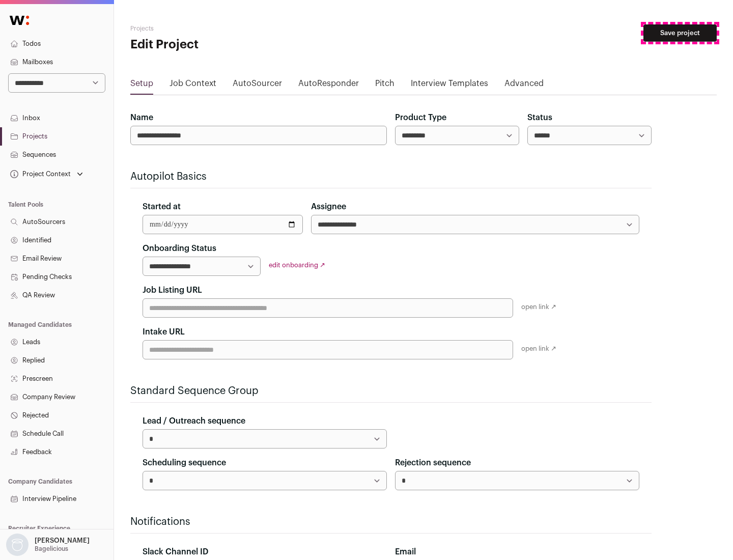 This screenshot has width=733, height=560. What do you see at coordinates (194, 421) in the screenshot?
I see `label: Lead / Outreach sequence` at bounding box center [194, 421].